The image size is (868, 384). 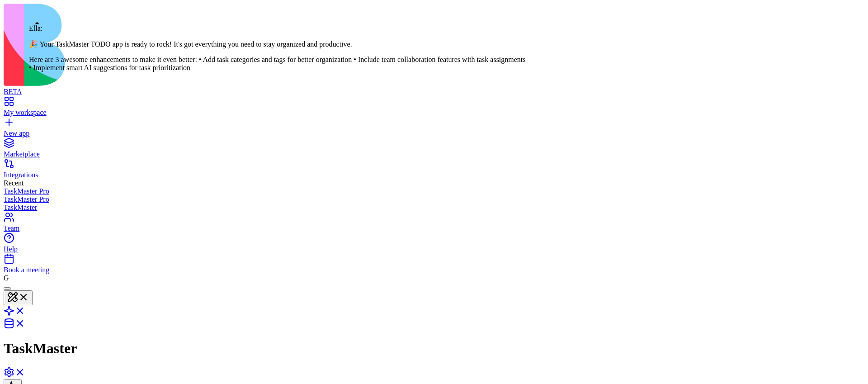 I want to click on p: Here are 3 awesome enhancements to make it even better: • Add task categories and tags for better..., so click(x=277, y=64).